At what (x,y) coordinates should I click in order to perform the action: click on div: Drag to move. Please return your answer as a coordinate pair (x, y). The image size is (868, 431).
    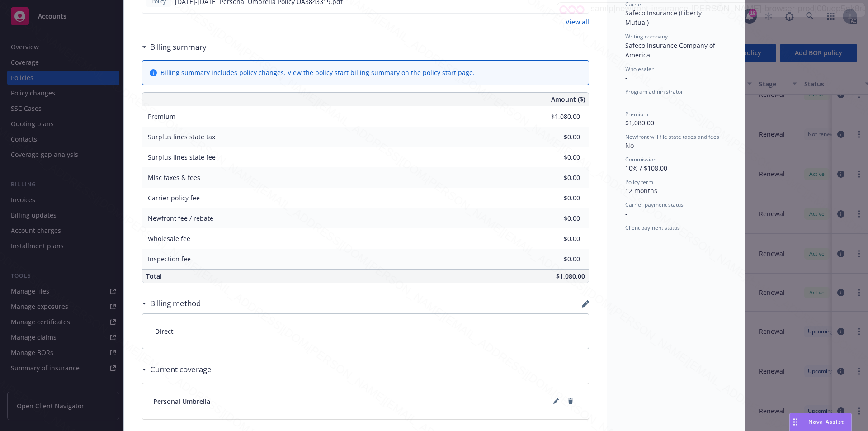
    Looking at the image, I should click on (795, 422).